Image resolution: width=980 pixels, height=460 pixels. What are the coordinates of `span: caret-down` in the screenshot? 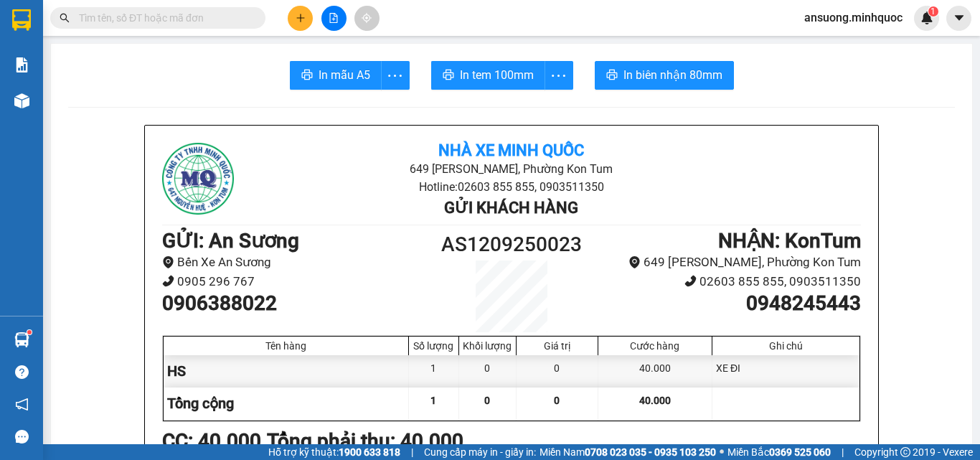 It's located at (959, 18).